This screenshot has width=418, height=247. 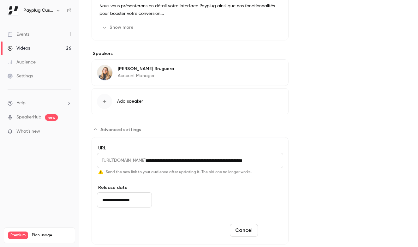 I want to click on button: Show more, so click(x=118, y=27).